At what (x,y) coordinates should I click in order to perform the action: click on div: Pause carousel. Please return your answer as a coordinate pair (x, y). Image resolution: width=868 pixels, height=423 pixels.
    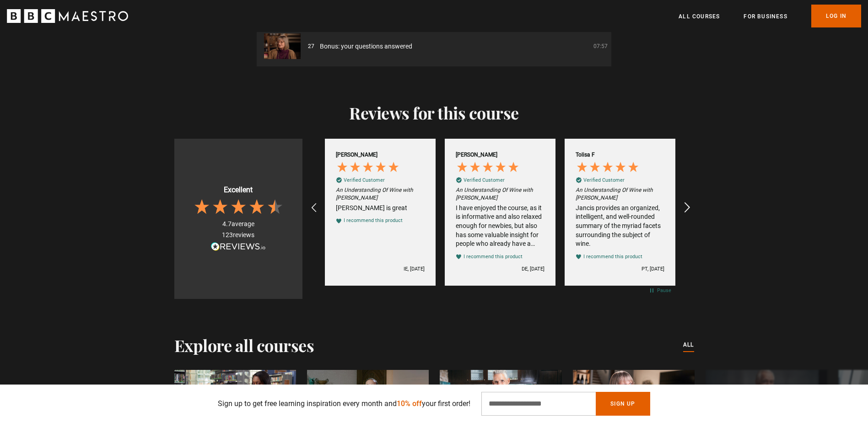
    Looking at the image, I should click on (660, 290).